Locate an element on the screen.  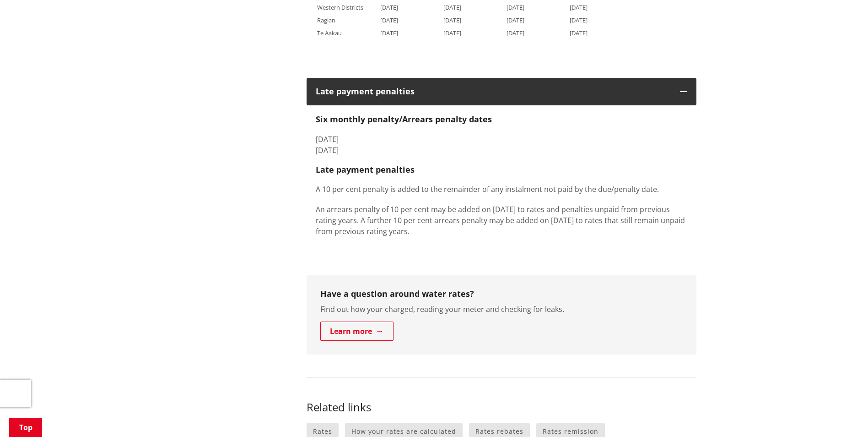
button: Late payment penalties is located at coordinates (502, 91).